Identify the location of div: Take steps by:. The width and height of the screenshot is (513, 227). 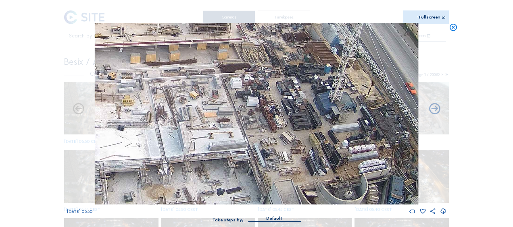
(228, 220).